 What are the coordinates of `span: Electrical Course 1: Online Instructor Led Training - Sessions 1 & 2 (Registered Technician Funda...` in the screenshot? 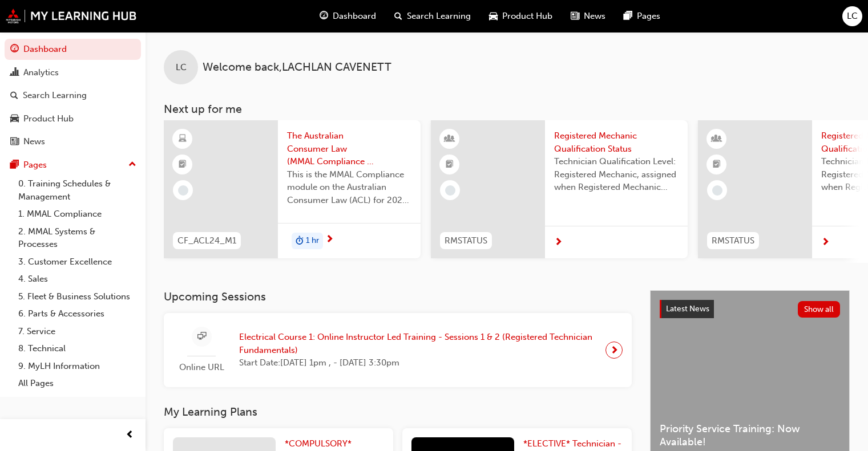 It's located at (418, 343).